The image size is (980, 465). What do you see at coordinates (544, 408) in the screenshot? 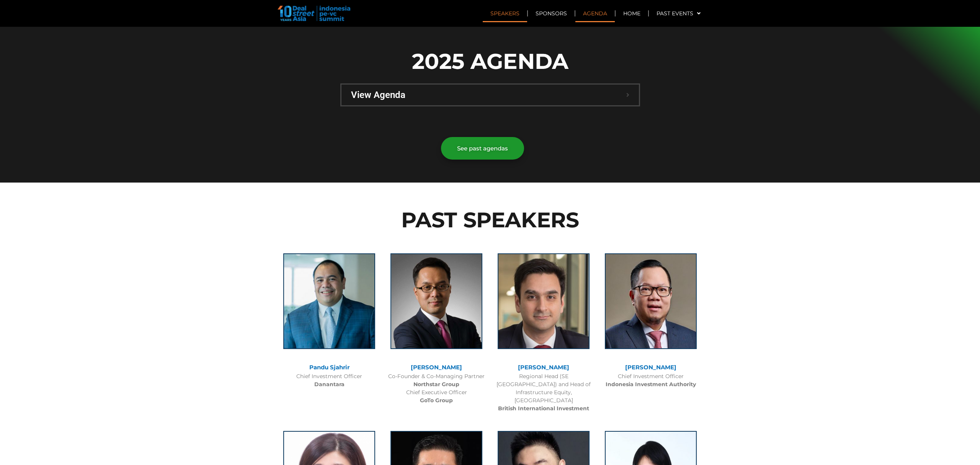
I see `b: British International Investment` at bounding box center [544, 408].